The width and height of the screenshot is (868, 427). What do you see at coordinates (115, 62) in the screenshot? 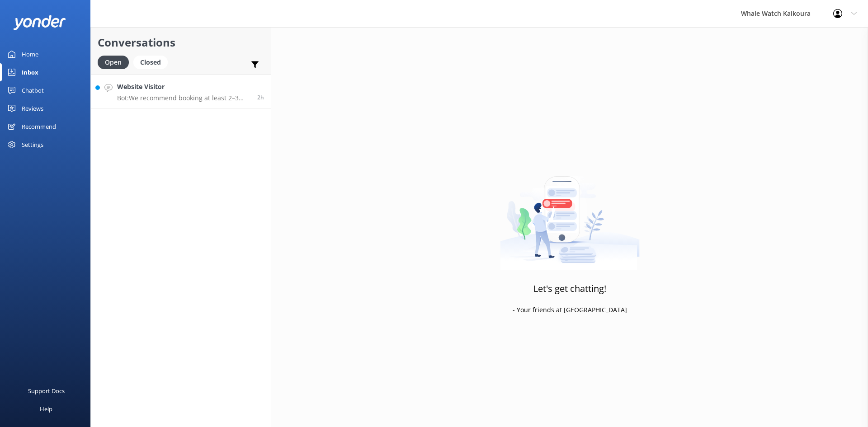
I see `a: Open` at bounding box center [115, 62].